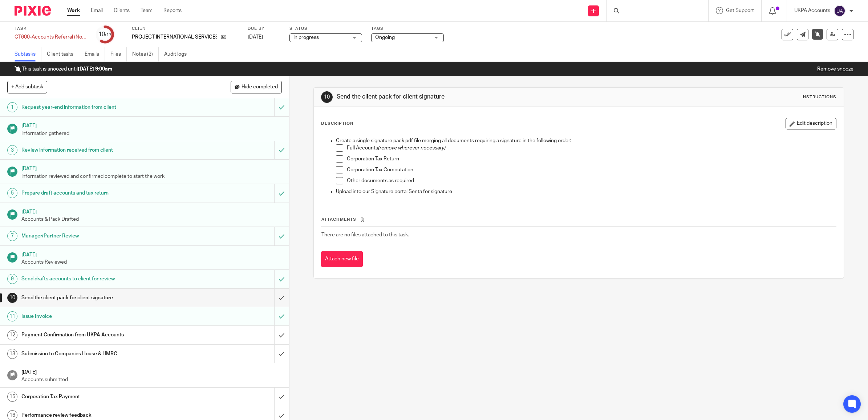 The width and height of the screenshot is (868, 420). I want to click on a: Work, so click(74, 11).